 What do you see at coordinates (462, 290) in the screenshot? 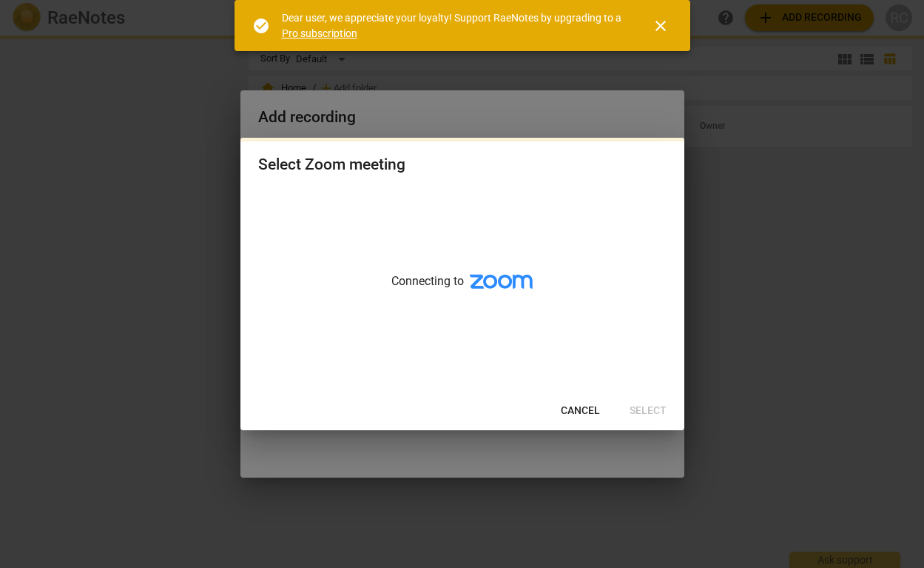
I see `div: Connecting to` at bounding box center [462, 290].